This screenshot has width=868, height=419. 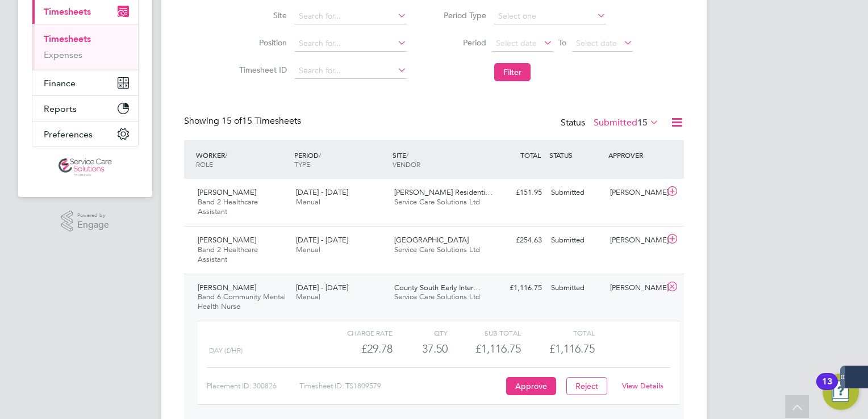 What do you see at coordinates (67, 39) in the screenshot?
I see `a: Timesheets` at bounding box center [67, 39].